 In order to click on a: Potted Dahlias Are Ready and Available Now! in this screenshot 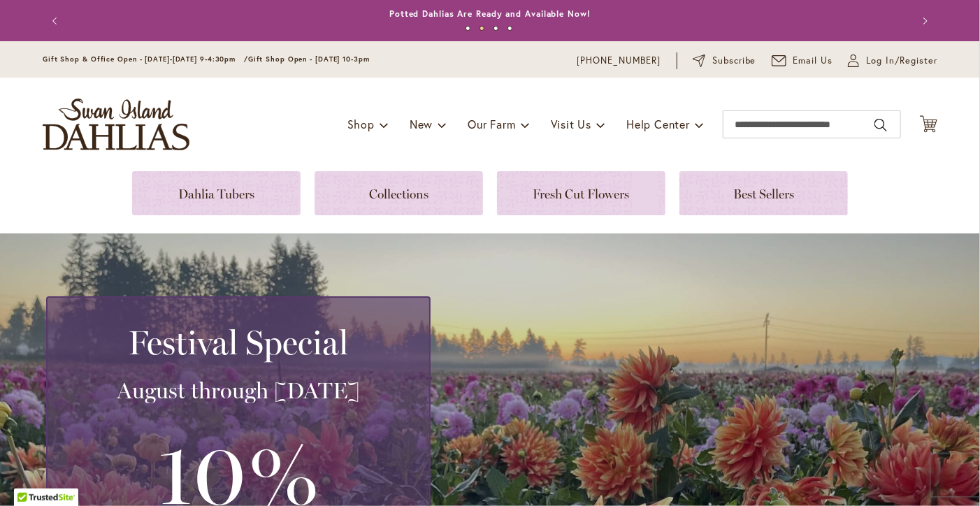, I will do `click(490, 14)`.